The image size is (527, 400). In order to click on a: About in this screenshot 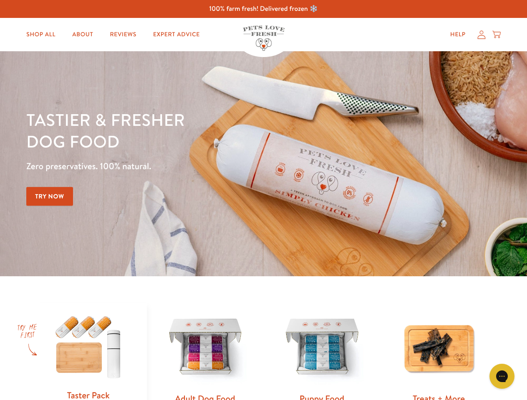, I will do `click(83, 35)`.